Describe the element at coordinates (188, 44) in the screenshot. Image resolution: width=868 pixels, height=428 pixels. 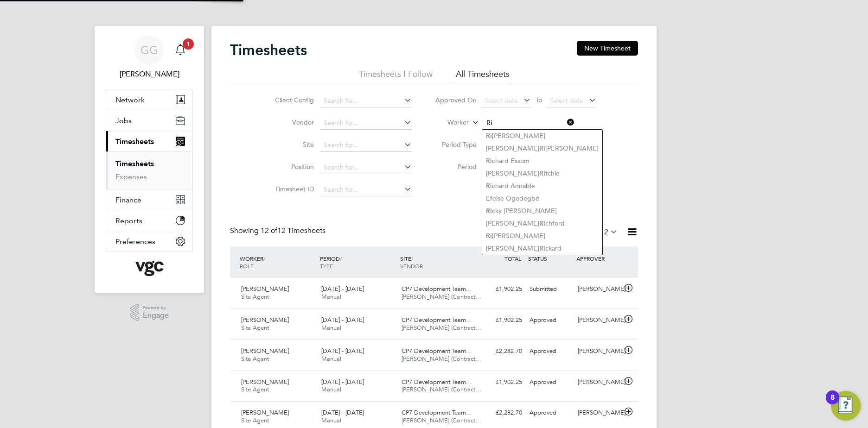
I see `span: 1` at that location.